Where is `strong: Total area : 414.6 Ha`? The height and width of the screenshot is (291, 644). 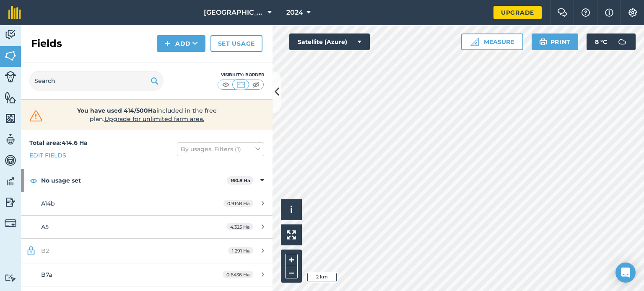
strong: Total area : 414.6 Ha is located at coordinates (58, 143).